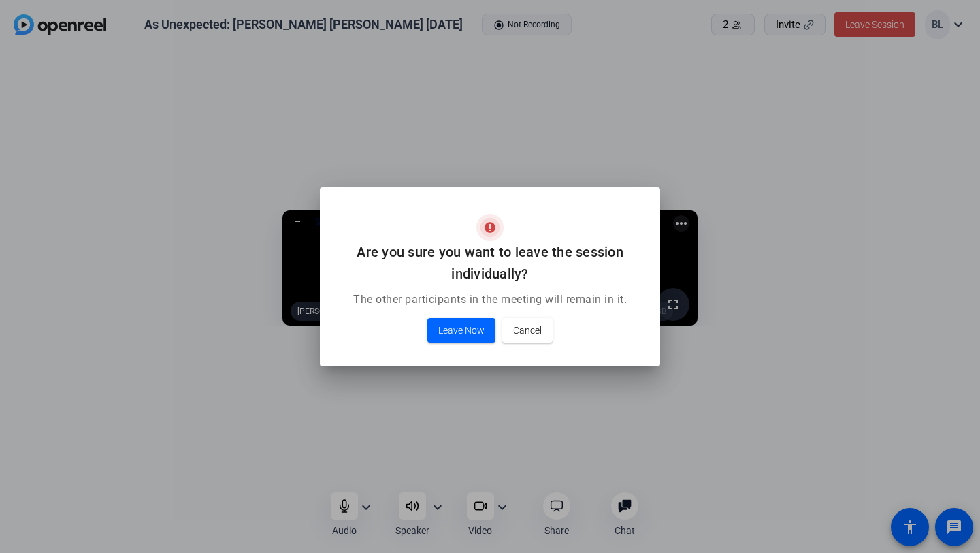  Describe the element at coordinates (490, 300) in the screenshot. I see `p: The other participants in the meeting will remain in it.` at that location.